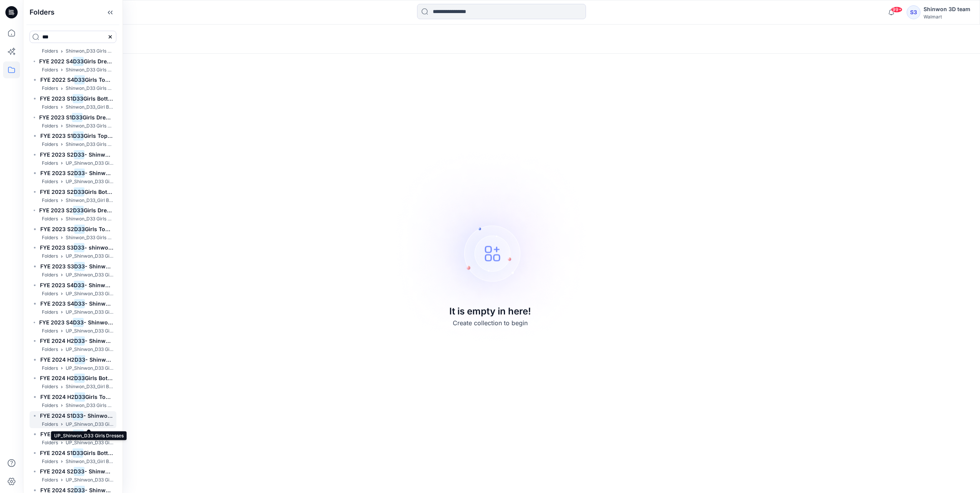  Describe the element at coordinates (490, 322) in the screenshot. I see `p: Create collection to begin` at that location.